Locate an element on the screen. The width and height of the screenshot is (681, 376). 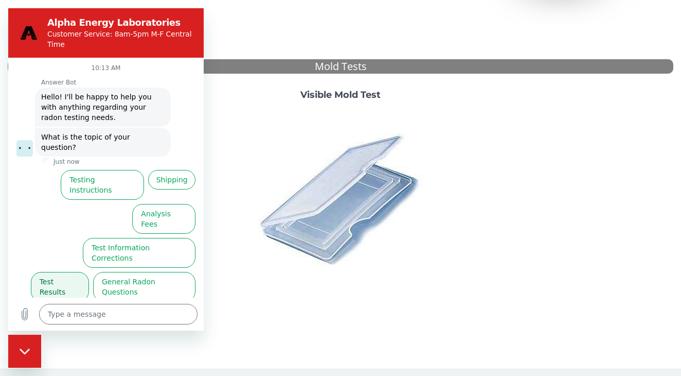
strong: Visible Mold Test is located at coordinates (341, 95).